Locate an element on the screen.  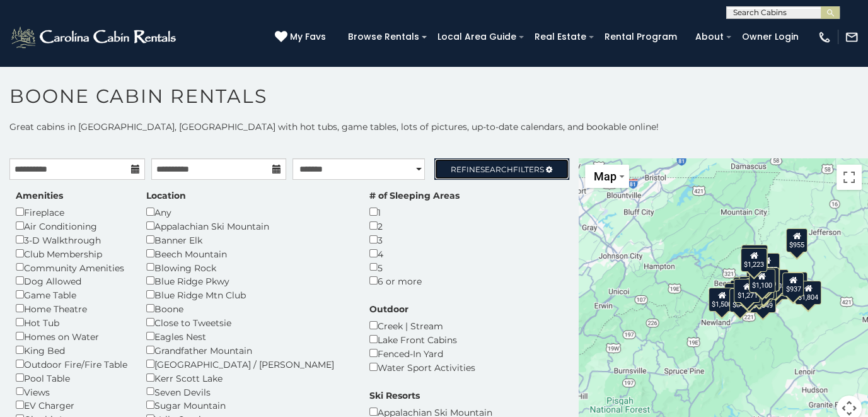
div: Hot Tub is located at coordinates (71, 322).